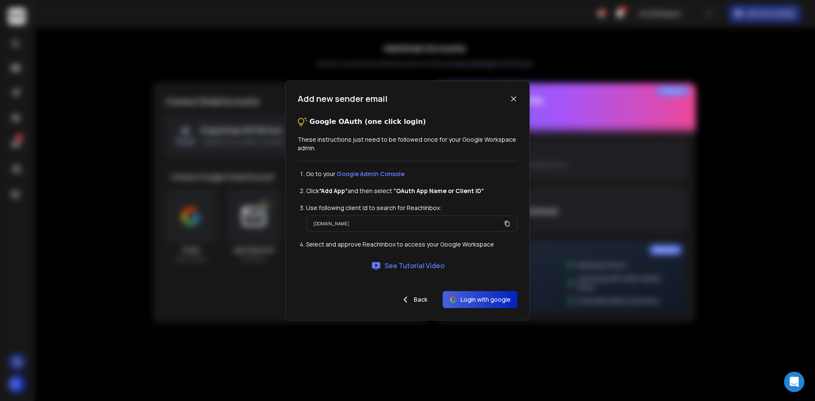 This screenshot has width=815, height=401. What do you see at coordinates (342, 99) in the screenshot?
I see `h1: Add new sender email` at bounding box center [342, 99].